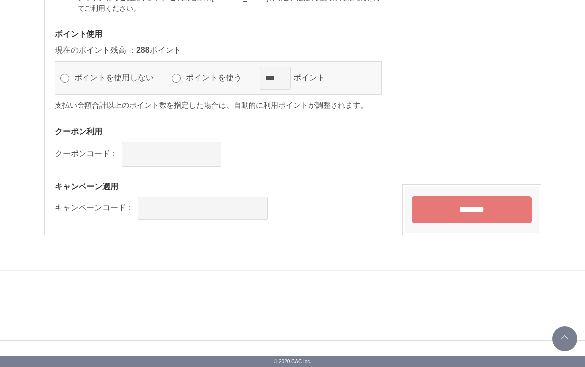 This screenshot has height=367, width=585. Describe the element at coordinates (313, 77) in the screenshot. I see `label: ポイント` at that location.